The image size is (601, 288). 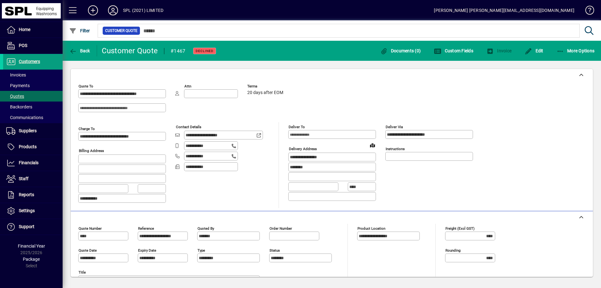 I want to click on a: Payments, so click(x=33, y=85).